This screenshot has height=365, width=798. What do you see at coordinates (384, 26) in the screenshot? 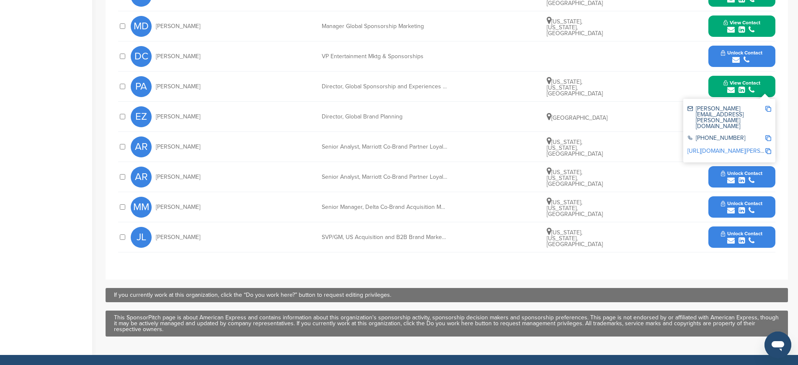
I see `div: Manager Global Sponsorship Marketing` at bounding box center [384, 26].